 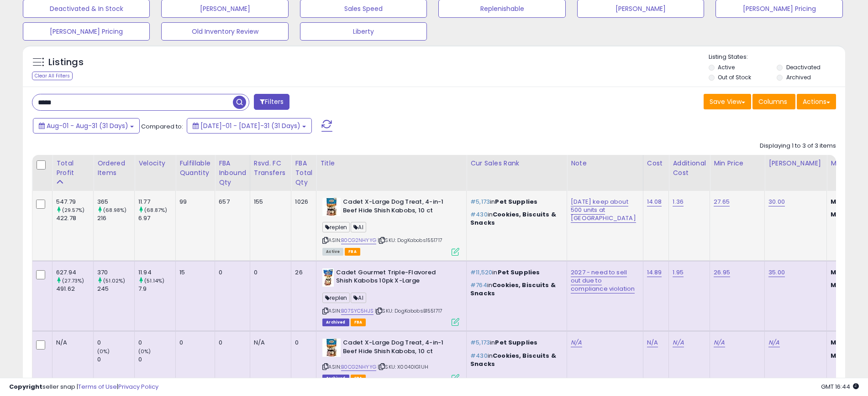 What do you see at coordinates (482, 272) in the screenshot?
I see `span: #11,520` at bounding box center [482, 272].